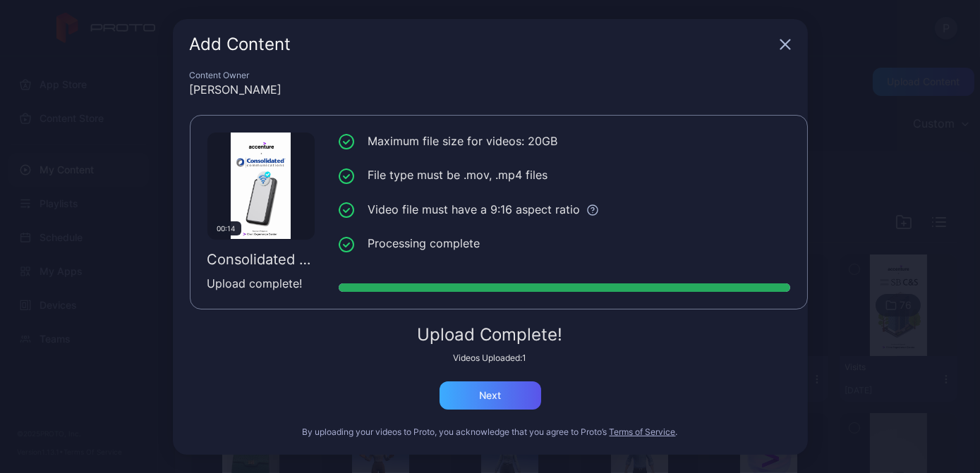  What do you see at coordinates (643, 432) in the screenshot?
I see `button: Terms of Service` at bounding box center [643, 432].